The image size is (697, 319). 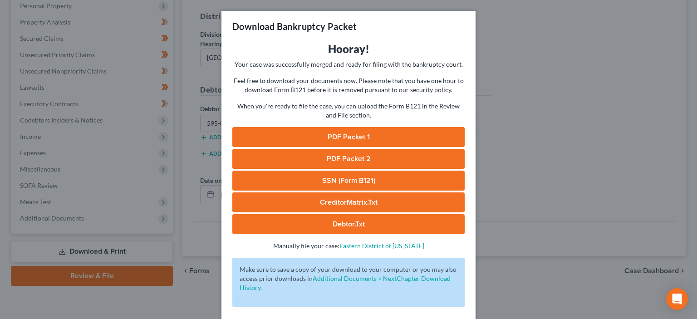 I want to click on h3: Hooray!, so click(x=348, y=49).